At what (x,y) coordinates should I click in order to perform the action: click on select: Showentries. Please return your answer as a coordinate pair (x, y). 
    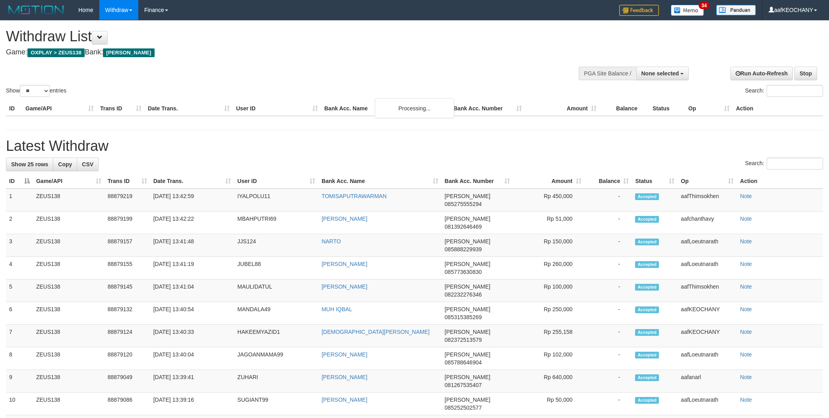
    Looking at the image, I should click on (35, 91).